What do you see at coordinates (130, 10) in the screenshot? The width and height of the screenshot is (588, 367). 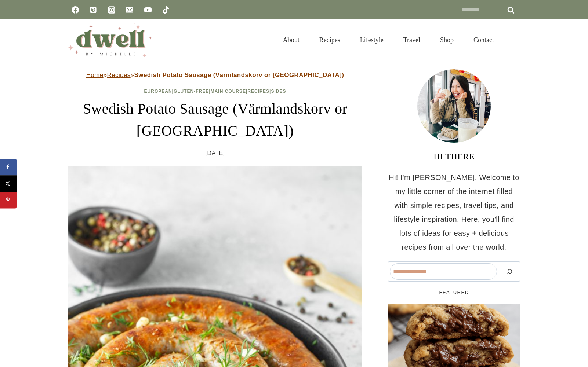 I see `a: Email` at bounding box center [130, 10].